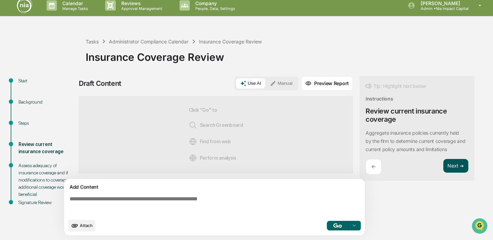 The height and width of the screenshot is (240, 493). What do you see at coordinates (100, 84) in the screenshot?
I see `div: Draft Content` at bounding box center [100, 84].